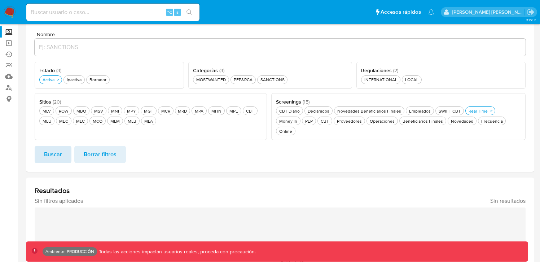 The width and height of the screenshot is (540, 262). I want to click on p: marcoezequiel.morales@mercadolibre.com, so click(489, 12).